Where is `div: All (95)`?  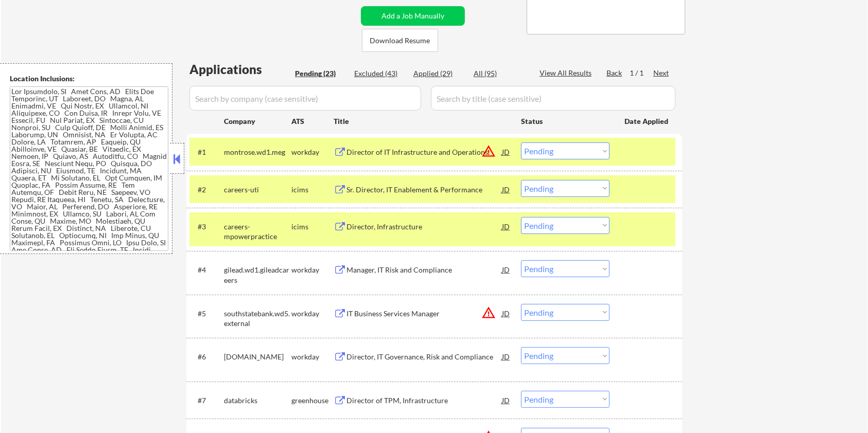 div: All (95) is located at coordinates (499, 74).